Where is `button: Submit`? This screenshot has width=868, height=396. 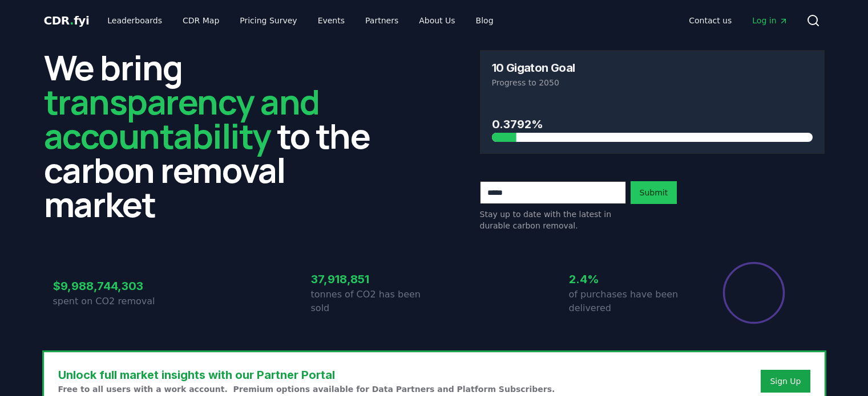
button: Submit is located at coordinates (654, 192).